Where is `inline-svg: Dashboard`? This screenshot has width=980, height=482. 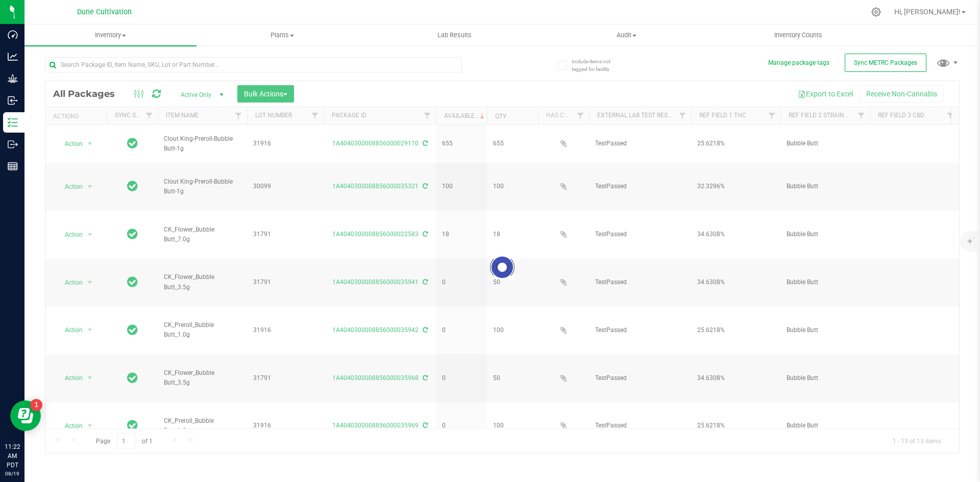 inline-svg: Dashboard is located at coordinates (13, 35).